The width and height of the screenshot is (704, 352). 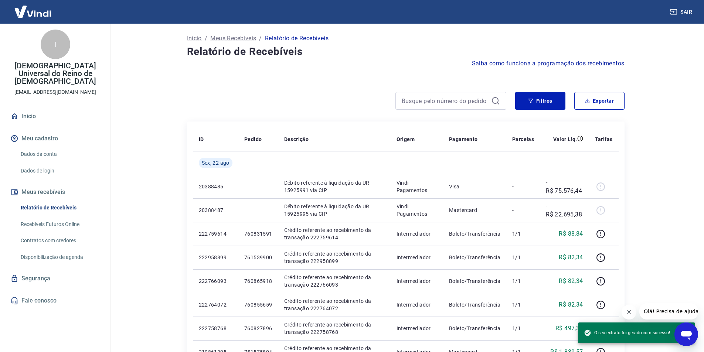 What do you see at coordinates (233, 38) in the screenshot?
I see `p: Meus Recebíveis` at bounding box center [233, 38].